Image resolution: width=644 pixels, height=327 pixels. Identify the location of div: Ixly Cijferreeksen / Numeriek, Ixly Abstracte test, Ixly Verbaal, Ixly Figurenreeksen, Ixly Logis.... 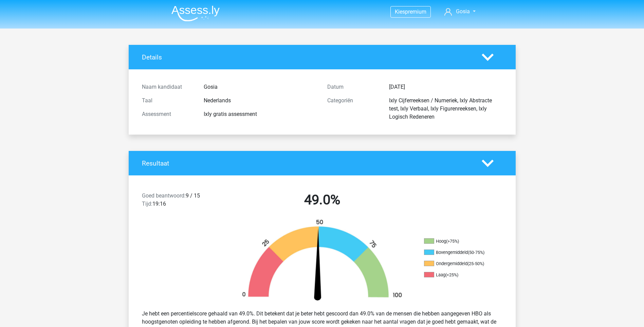
(446, 109).